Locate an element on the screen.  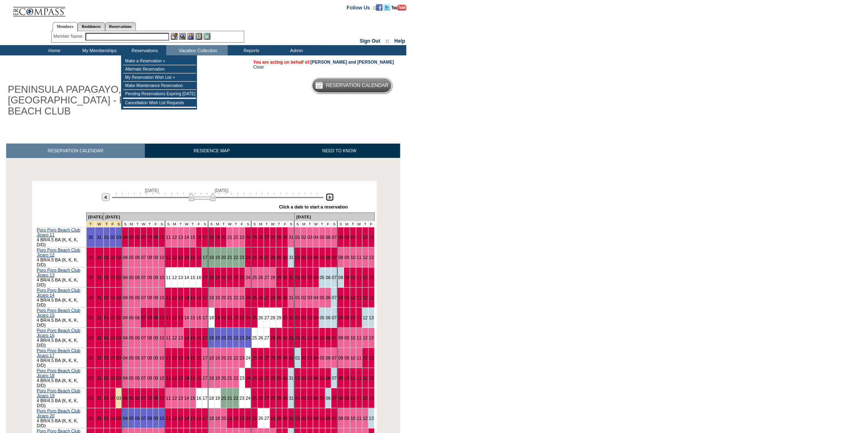
img: Reservations is located at coordinates (199, 36).